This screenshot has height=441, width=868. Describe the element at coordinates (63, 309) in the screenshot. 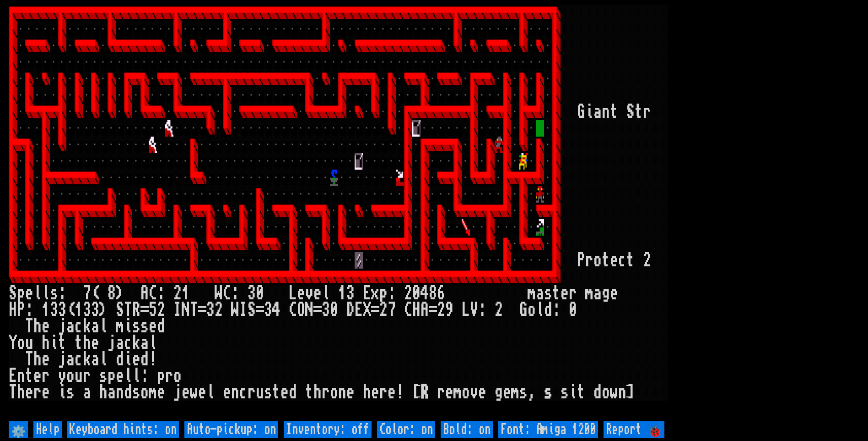

I see `div: 3` at that location.